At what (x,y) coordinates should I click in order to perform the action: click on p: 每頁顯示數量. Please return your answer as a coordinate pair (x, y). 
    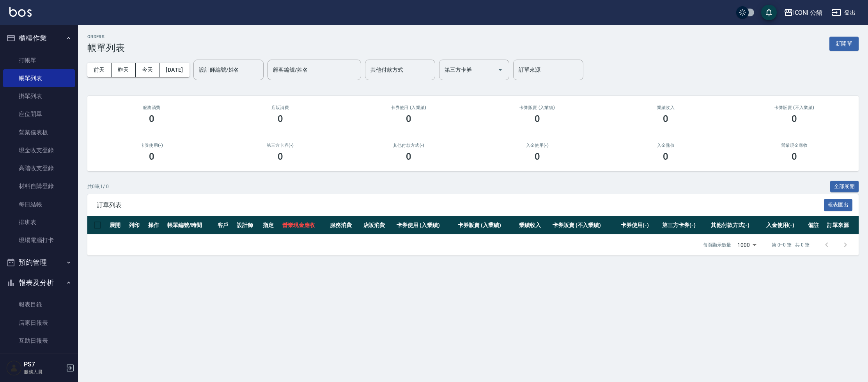
    Looking at the image, I should click on (717, 245).